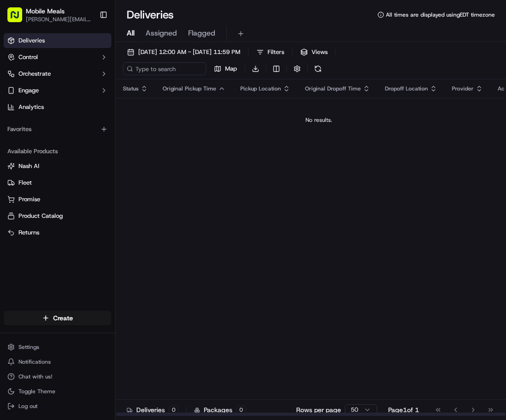 The height and width of the screenshot is (420, 506). I want to click on button: Nash AI, so click(58, 166).